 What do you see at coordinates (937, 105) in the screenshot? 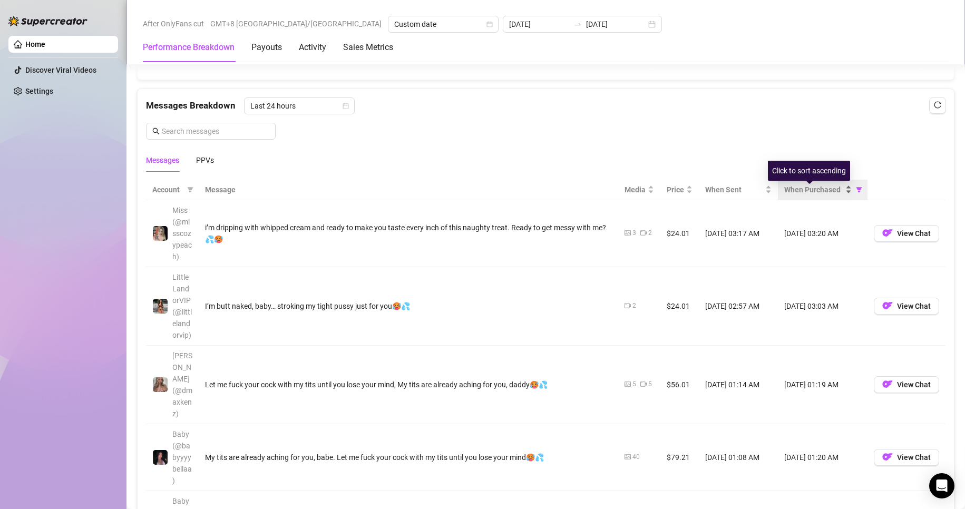
I see `span: reload` at bounding box center [937, 105].